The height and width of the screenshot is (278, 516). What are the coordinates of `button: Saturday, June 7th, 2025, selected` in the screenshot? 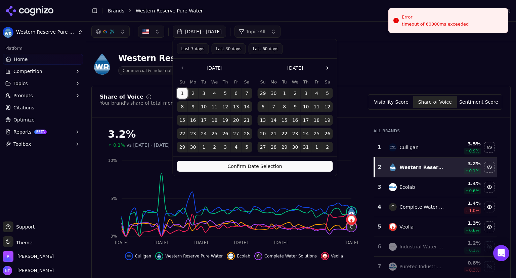 It's located at (247, 93).